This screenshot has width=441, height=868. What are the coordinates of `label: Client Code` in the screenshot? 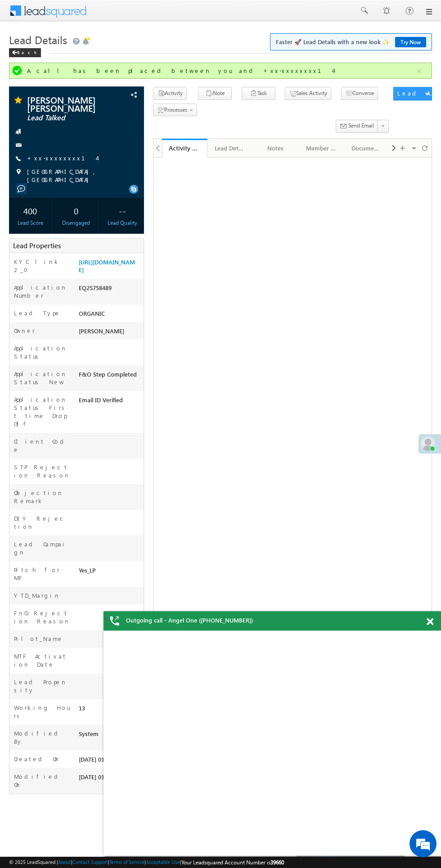 It's located at (42, 446).